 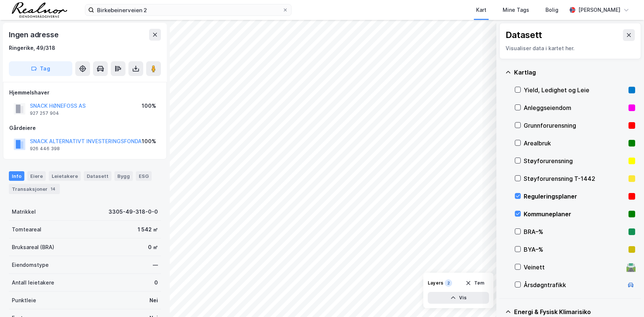 What do you see at coordinates (33, 247) in the screenshot?
I see `div: Bruksareal (BRA)` at bounding box center [33, 247].